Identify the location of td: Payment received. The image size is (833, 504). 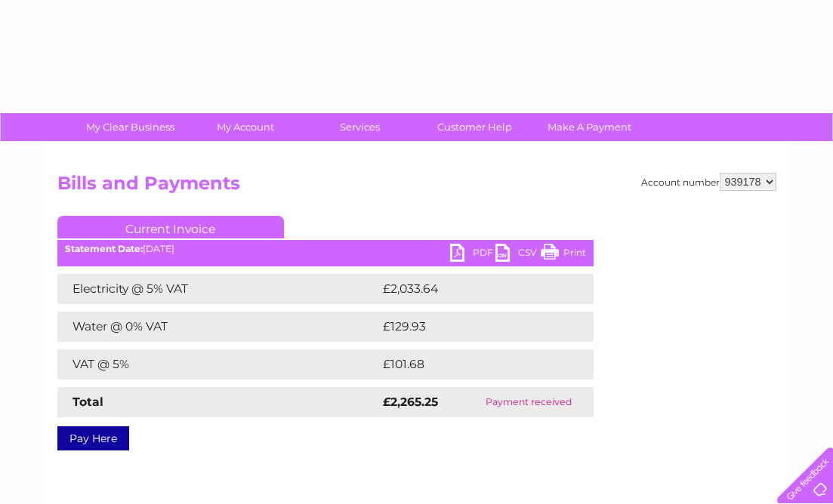
(529, 403).